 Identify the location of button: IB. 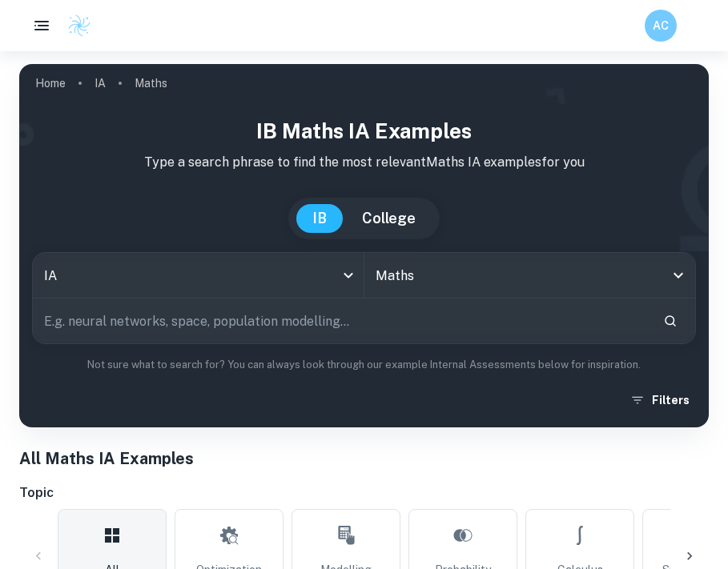
(319, 218).